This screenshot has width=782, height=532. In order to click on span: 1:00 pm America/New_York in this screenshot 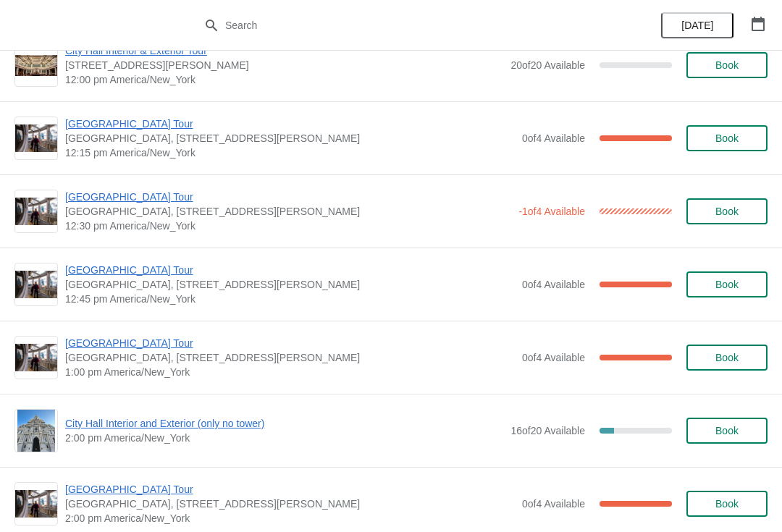, I will do `click(289, 372)`.